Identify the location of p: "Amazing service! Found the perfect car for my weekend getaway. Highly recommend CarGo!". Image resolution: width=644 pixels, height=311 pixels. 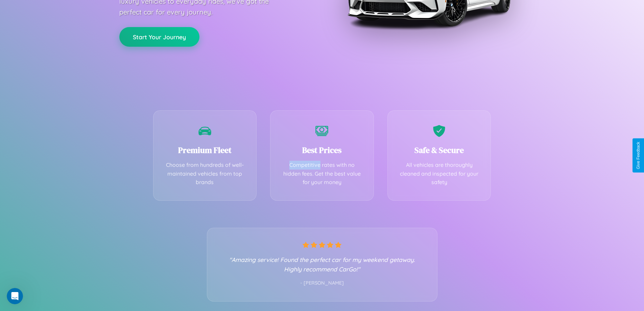
(322, 264).